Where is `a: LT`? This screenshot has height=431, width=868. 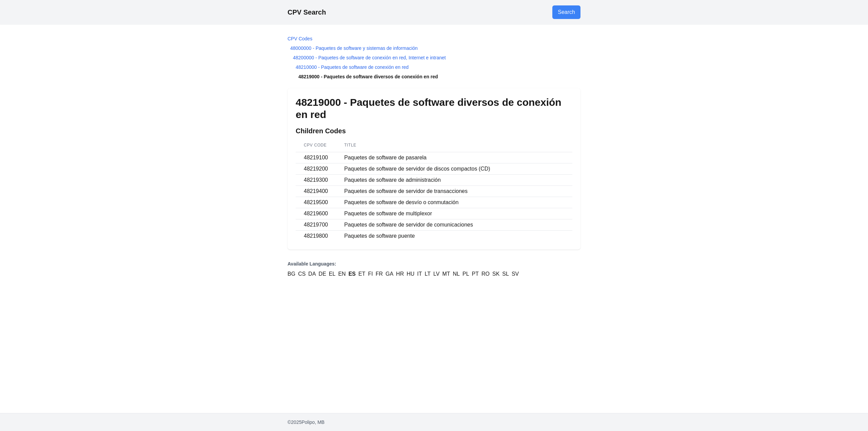 a: LT is located at coordinates (427, 274).